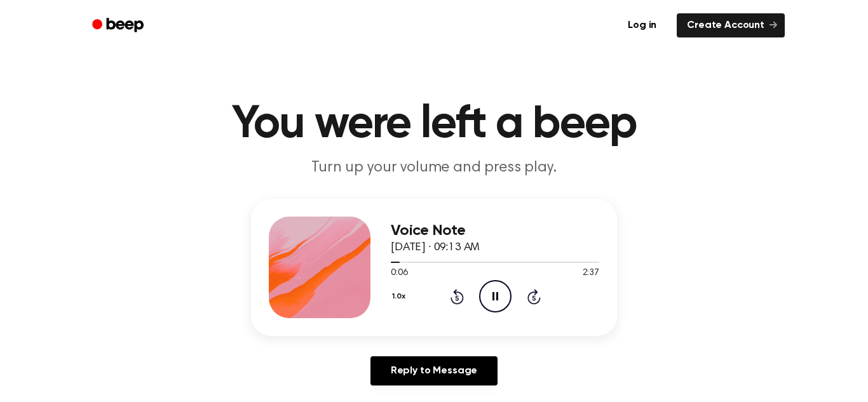 This screenshot has width=868, height=402. What do you see at coordinates (399, 273) in the screenshot?
I see `span: 0:06` at bounding box center [399, 273].